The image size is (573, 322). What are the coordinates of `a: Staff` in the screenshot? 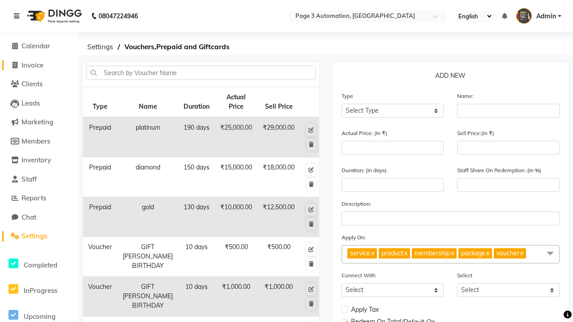 It's located at (39, 179).